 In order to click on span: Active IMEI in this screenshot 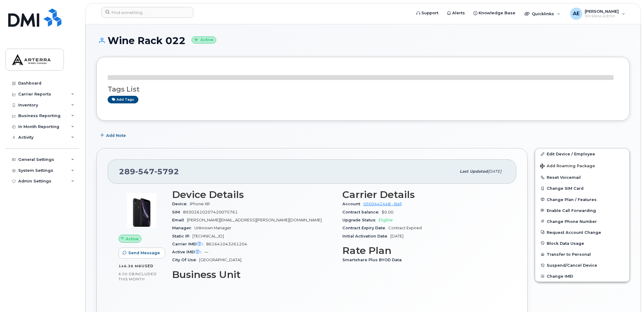, I will do `click(188, 252)`.